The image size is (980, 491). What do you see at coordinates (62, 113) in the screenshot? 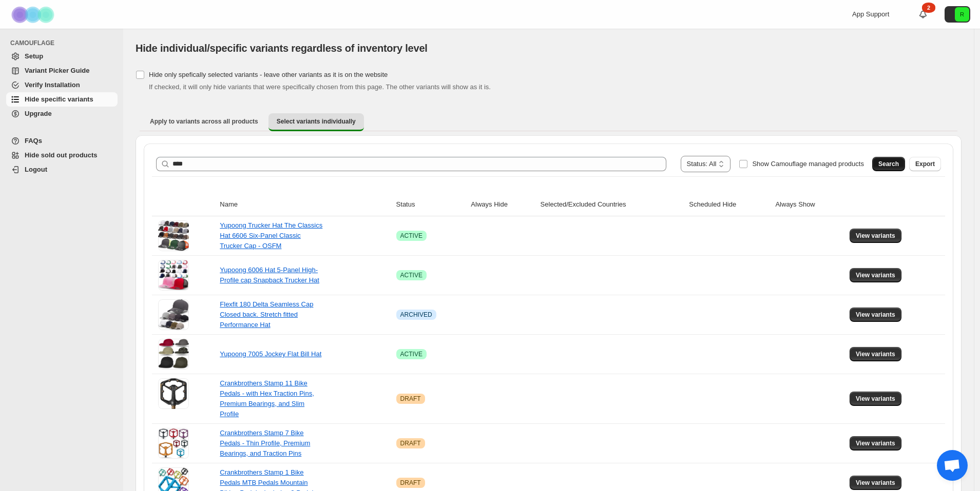
I see `a: Upgrade` at bounding box center [62, 113].